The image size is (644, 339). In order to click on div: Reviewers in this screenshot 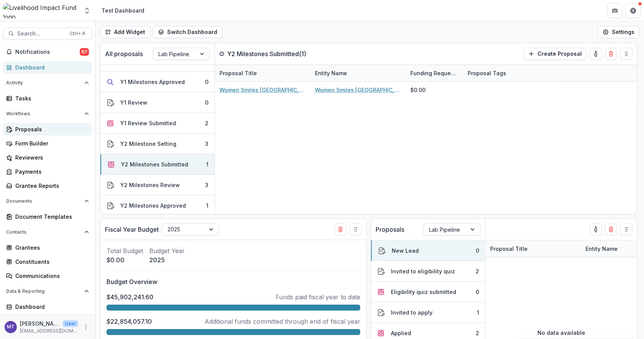, I will do `click(50, 157)`.